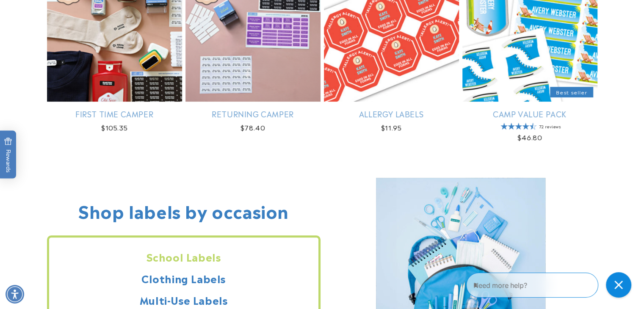 Image resolution: width=644 pixels, height=309 pixels. What do you see at coordinates (184, 300) in the screenshot?
I see `h2: Multi-Use Labels` at bounding box center [184, 300].